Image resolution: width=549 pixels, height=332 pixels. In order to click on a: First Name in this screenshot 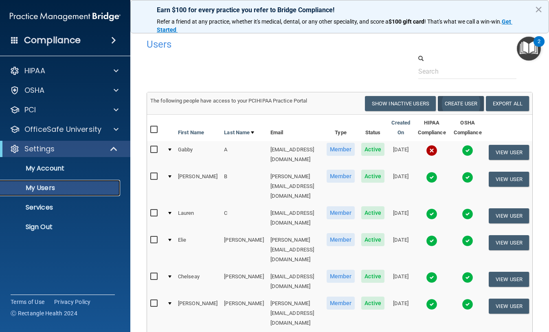, I will do `click(191, 133)`.